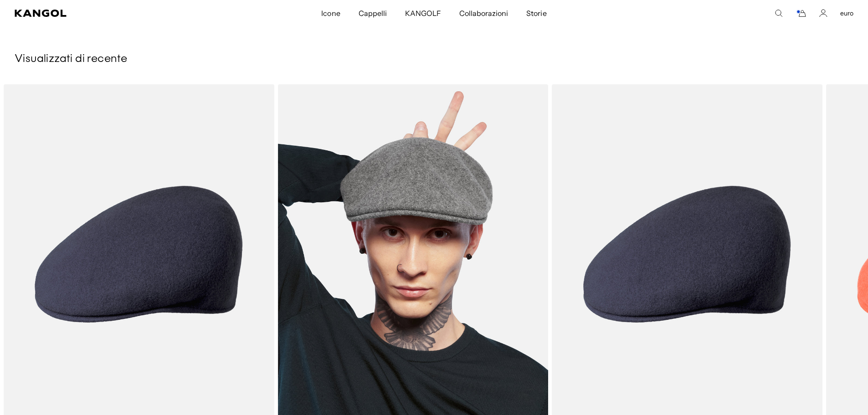 This screenshot has width=868, height=415. What do you see at coordinates (373, 13) in the screenshot?
I see `font: Cappelli` at bounding box center [373, 13].